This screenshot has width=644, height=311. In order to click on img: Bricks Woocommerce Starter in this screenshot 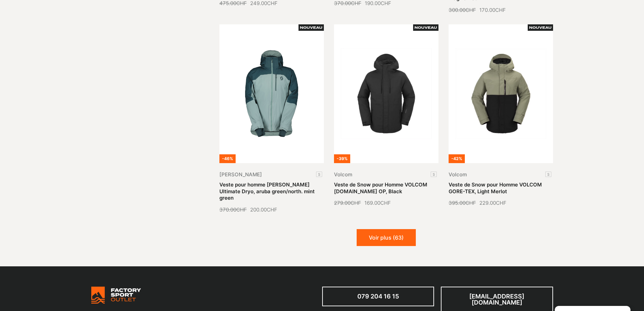, I will do `click(116, 295)`.